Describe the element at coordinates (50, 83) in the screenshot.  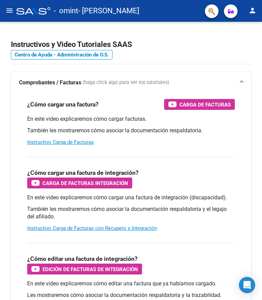
I see `strong: Comprobantes / Facturas` at that location.